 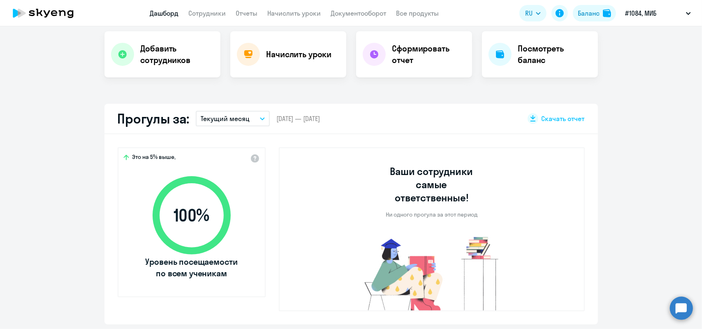 I want to click on p: Текущий месяц, so click(x=225, y=119).